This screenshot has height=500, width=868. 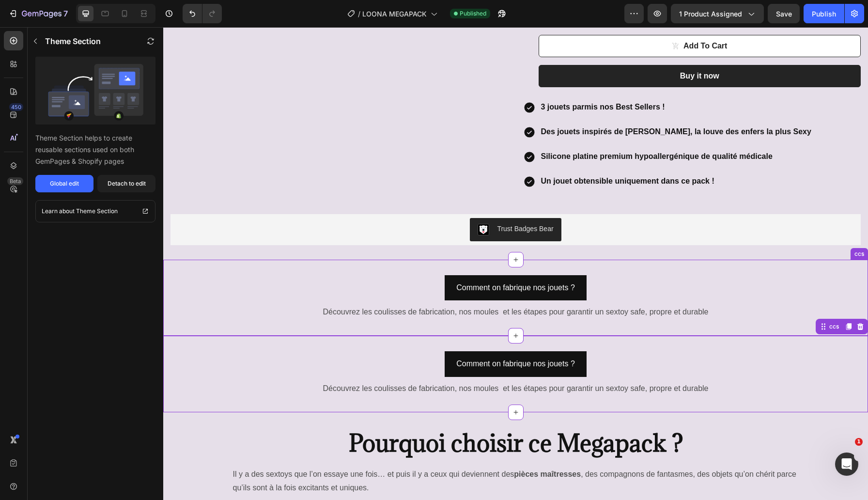 I want to click on span: LOONA MEGAPACK, so click(x=394, y=14).